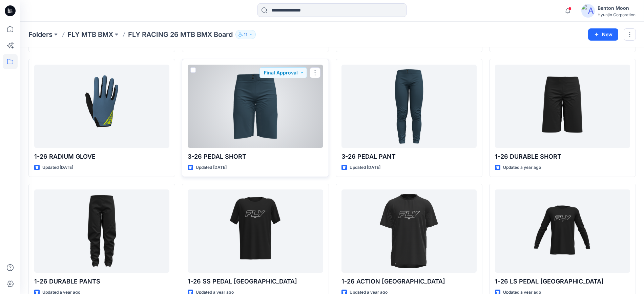 This screenshot has width=644, height=294. What do you see at coordinates (563, 157) in the screenshot?
I see `p: 1-26 DURABLE SHORT` at bounding box center [563, 157].